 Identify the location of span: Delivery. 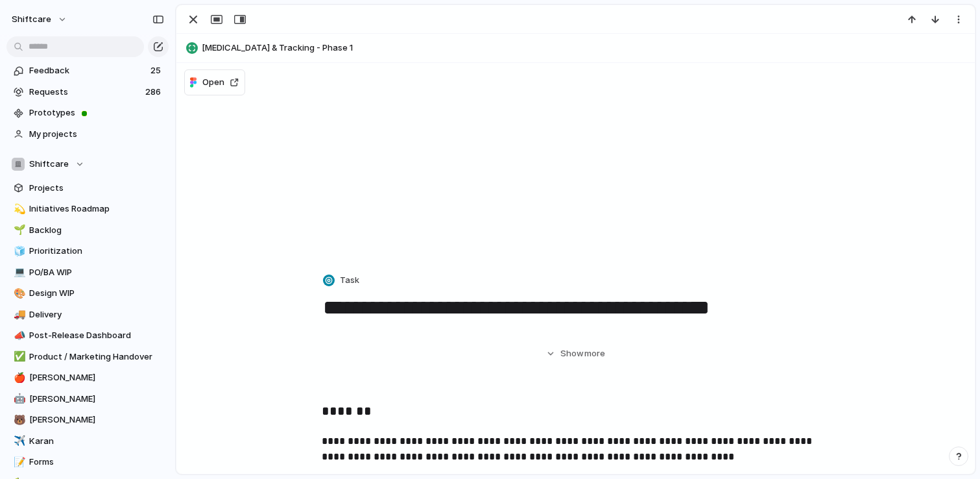
(97, 315).